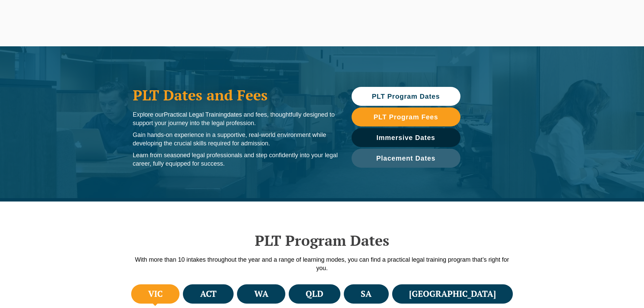 Image resolution: width=644 pixels, height=308 pixels. What do you see at coordinates (235, 119) in the screenshot?
I see `p: Explore our dates and fees, thoughtfully designed to support your journey into the legal profession.` at bounding box center [235, 119].